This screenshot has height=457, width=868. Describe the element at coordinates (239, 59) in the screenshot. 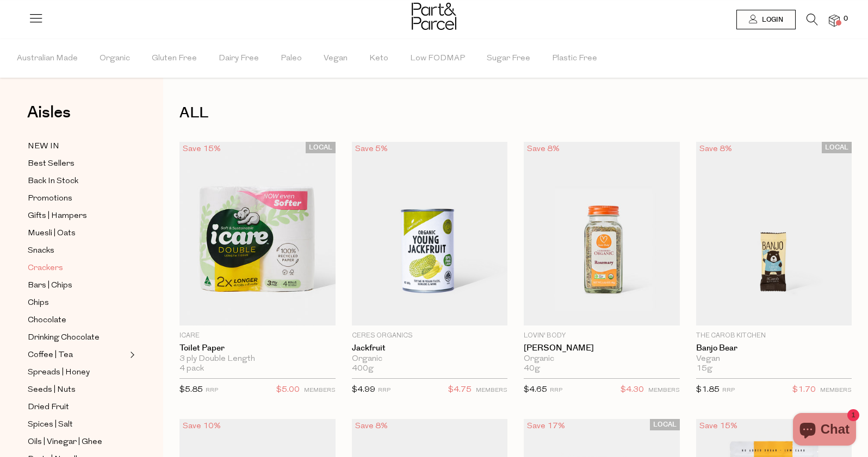

I see `span: Dairy Free` at that location.